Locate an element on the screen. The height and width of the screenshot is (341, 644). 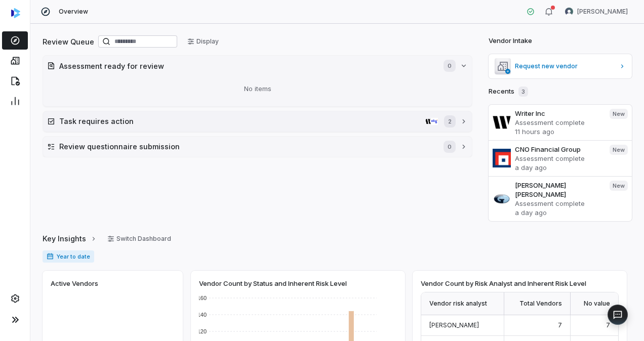
text: 140 is located at coordinates (202, 314).